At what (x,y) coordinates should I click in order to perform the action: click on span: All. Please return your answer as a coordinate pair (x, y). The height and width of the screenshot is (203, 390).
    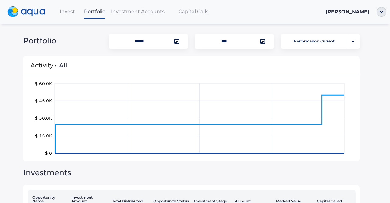
    Looking at the image, I should click on (63, 65).